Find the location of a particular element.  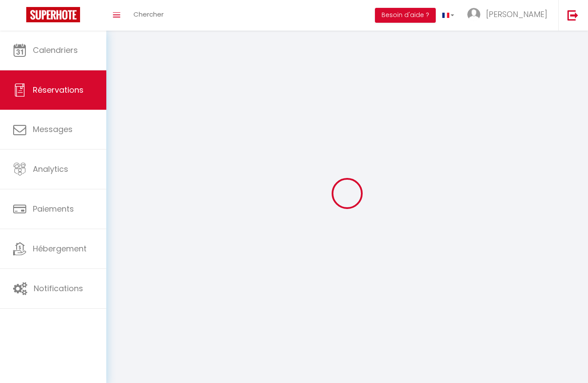

span: Analytics is located at coordinates (50, 169).